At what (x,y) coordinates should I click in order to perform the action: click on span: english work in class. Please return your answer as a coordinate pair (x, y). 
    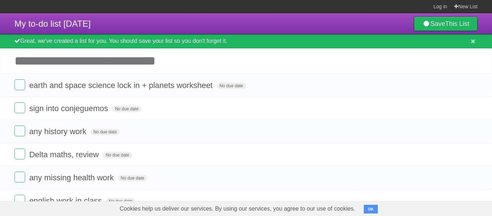
    Looking at the image, I should click on (66, 200).